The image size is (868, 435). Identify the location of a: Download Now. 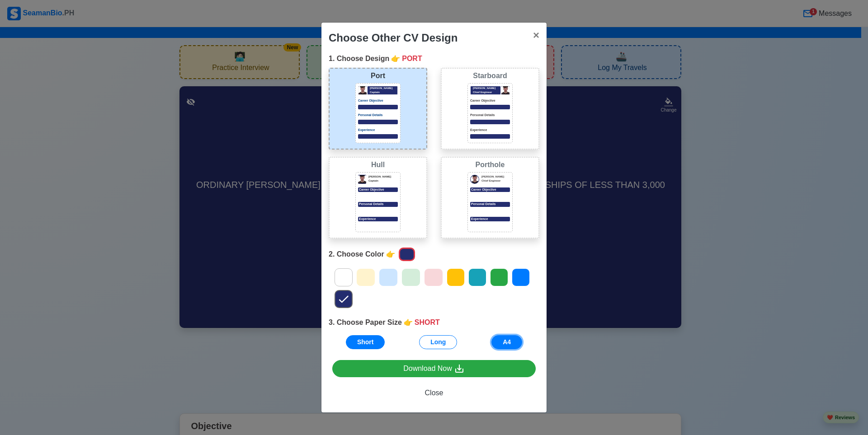
(434, 368).